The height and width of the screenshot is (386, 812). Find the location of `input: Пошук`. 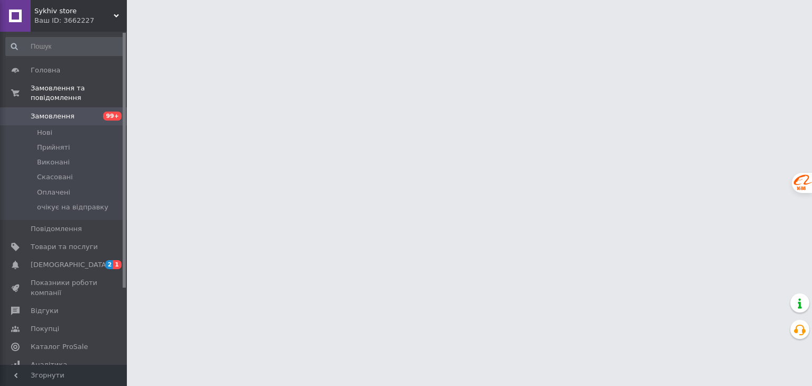

input: Пошук is located at coordinates (65, 47).